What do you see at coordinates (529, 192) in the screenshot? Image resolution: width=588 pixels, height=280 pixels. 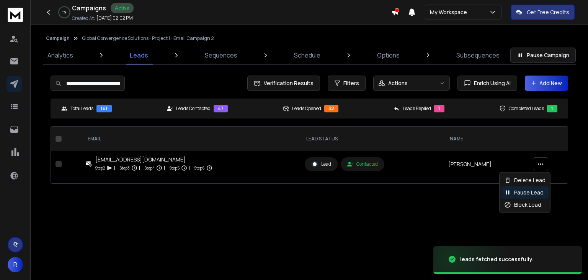 I see `p: Pause Lead` at bounding box center [529, 192].